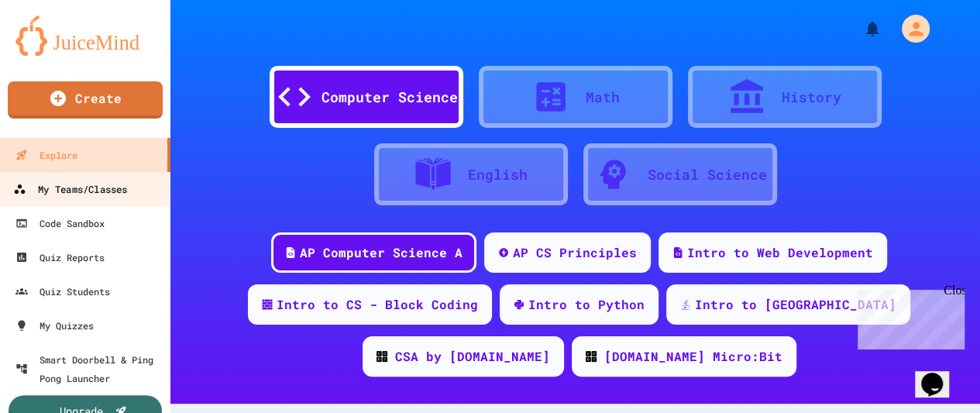  I want to click on div: My Quizzes, so click(54, 326).